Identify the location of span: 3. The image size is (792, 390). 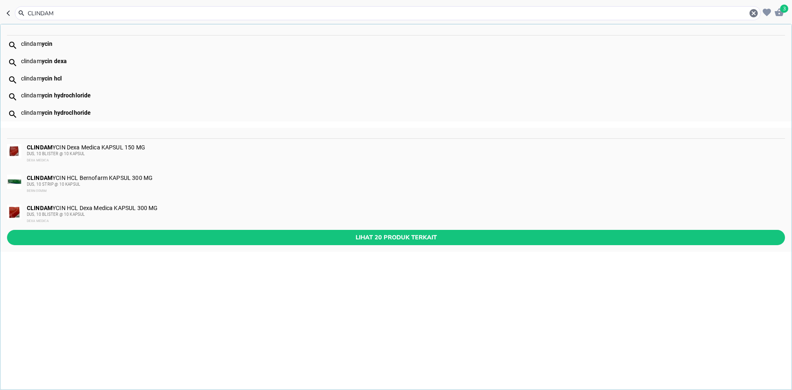
(784, 9).